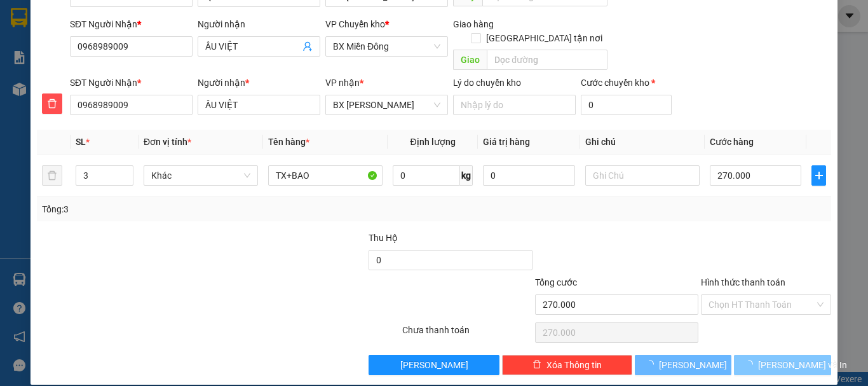  Describe the element at coordinates (432, 142) in the screenshot. I see `span: Định lượng` at that location.